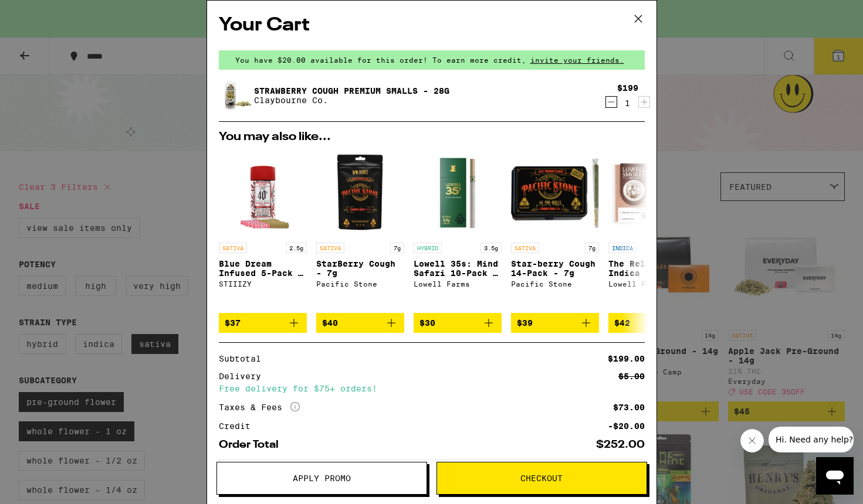  What do you see at coordinates (652, 269) in the screenshot?
I see `p: The Relaxing Indica 10-Pack - 3.5g` at bounding box center [652, 269].